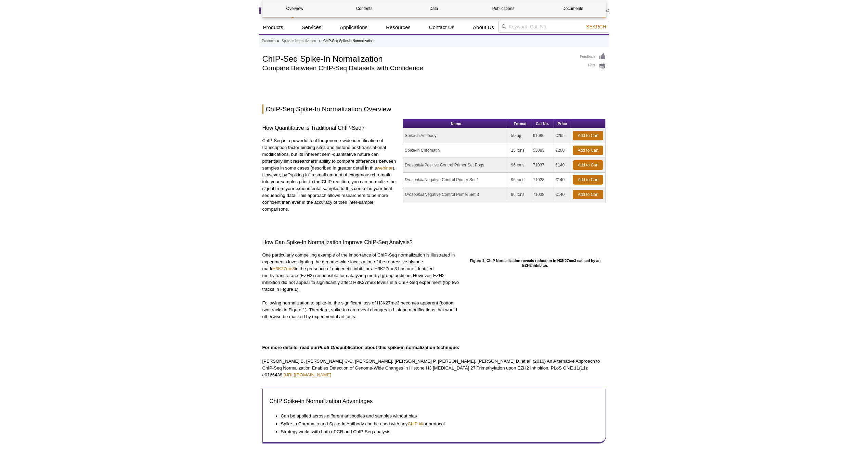 This screenshot has width=868, height=450. Describe the element at coordinates (354, 28) in the screenshot. I see `a: Applications` at that location.